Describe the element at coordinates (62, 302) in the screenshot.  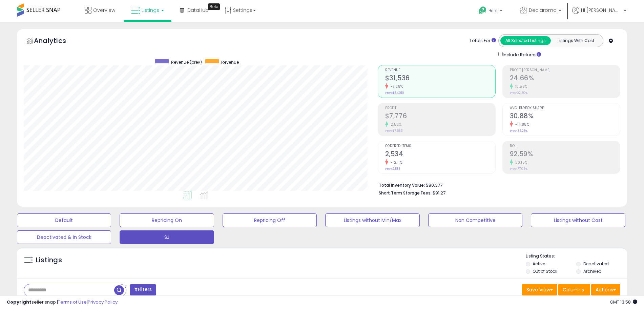
I see `div: seller snap | |` at that location.